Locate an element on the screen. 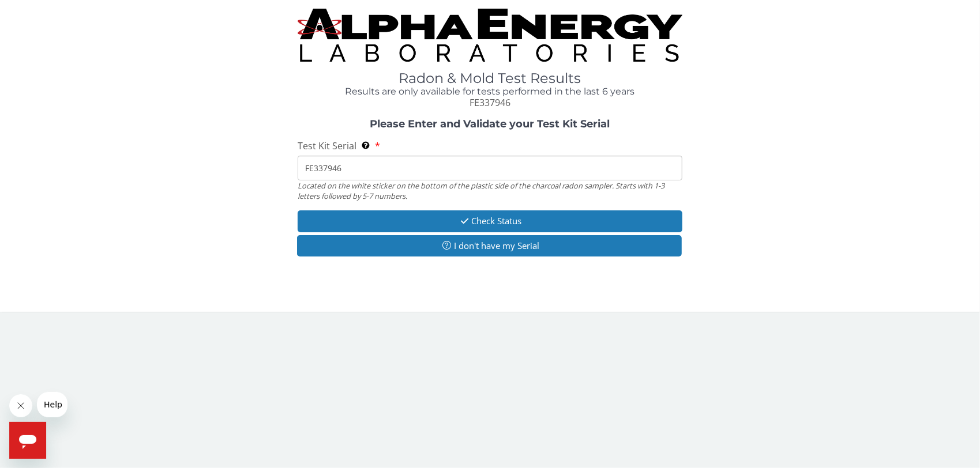 This screenshot has width=980, height=468. button: Check Status is located at coordinates (490, 221).